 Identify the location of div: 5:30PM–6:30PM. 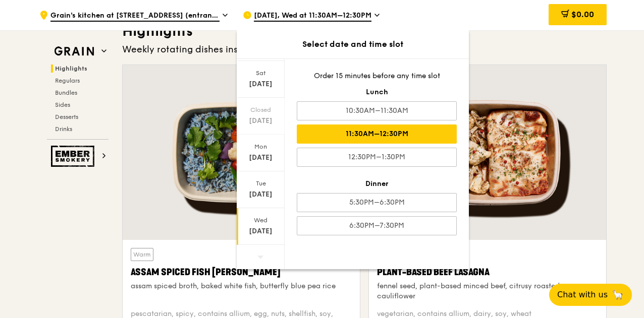
(376, 203).